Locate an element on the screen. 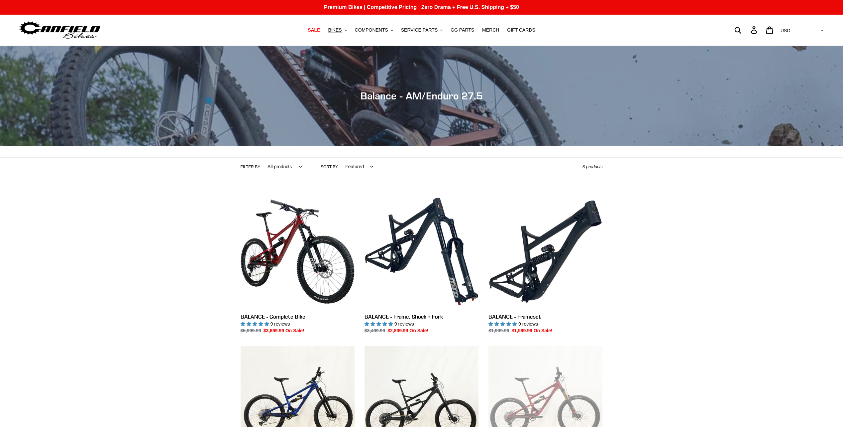  input: Search is located at coordinates (746, 30).